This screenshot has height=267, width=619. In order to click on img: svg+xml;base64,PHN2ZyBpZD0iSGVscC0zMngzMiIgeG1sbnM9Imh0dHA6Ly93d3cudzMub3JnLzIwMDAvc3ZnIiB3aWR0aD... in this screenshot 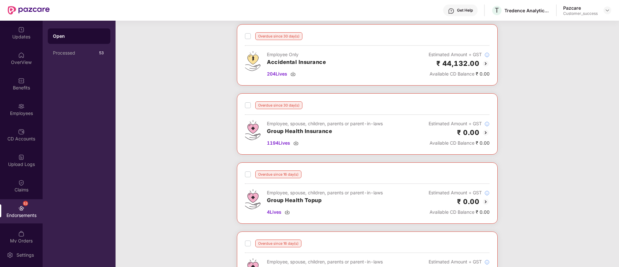, I will do `click(451, 11)`.